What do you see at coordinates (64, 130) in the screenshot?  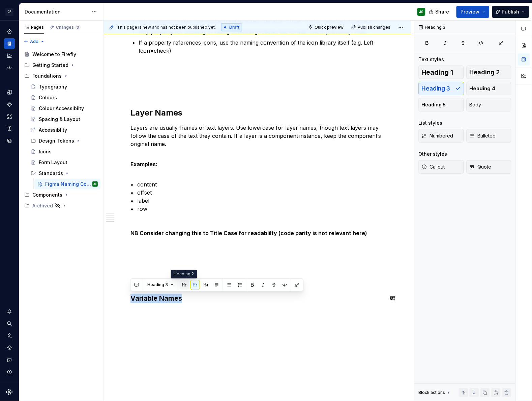 I see `a: Accessiblity` at bounding box center [64, 130].